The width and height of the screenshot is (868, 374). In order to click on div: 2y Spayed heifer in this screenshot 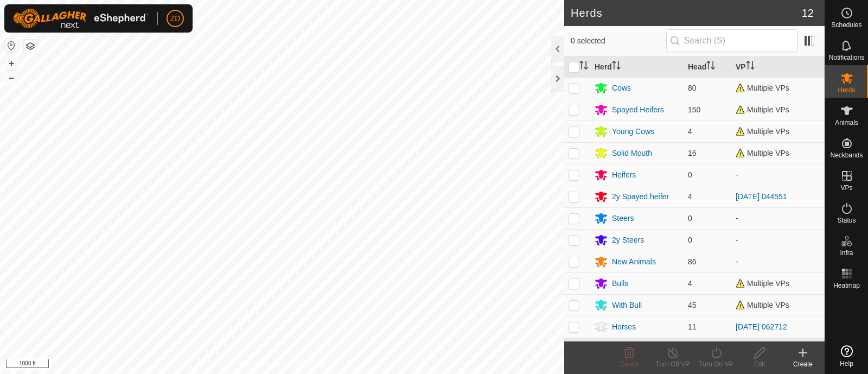, I will do `click(640, 197)`.